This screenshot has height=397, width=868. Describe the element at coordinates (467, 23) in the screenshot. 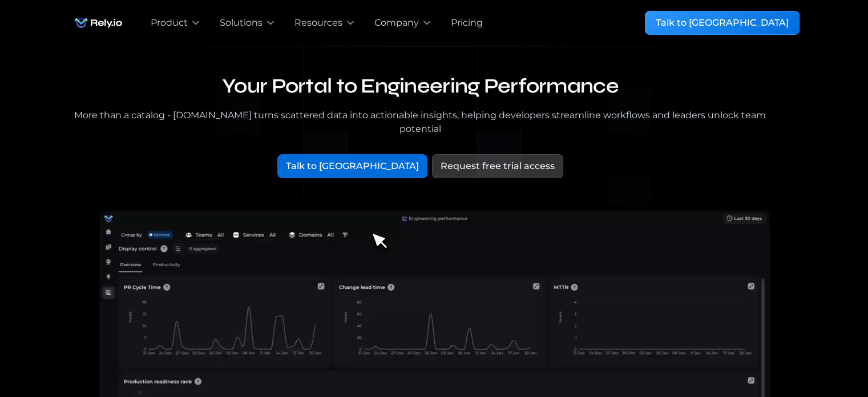

I see `a: Pricing` at that location.